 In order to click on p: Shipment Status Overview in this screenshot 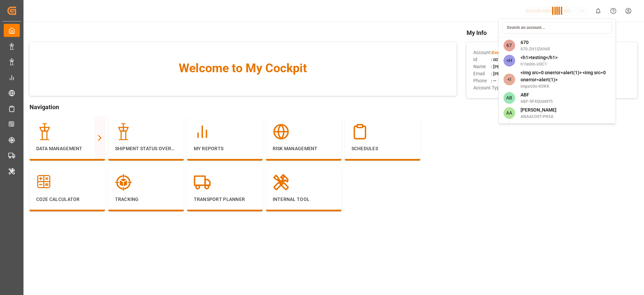, I will do `click(146, 148)`.